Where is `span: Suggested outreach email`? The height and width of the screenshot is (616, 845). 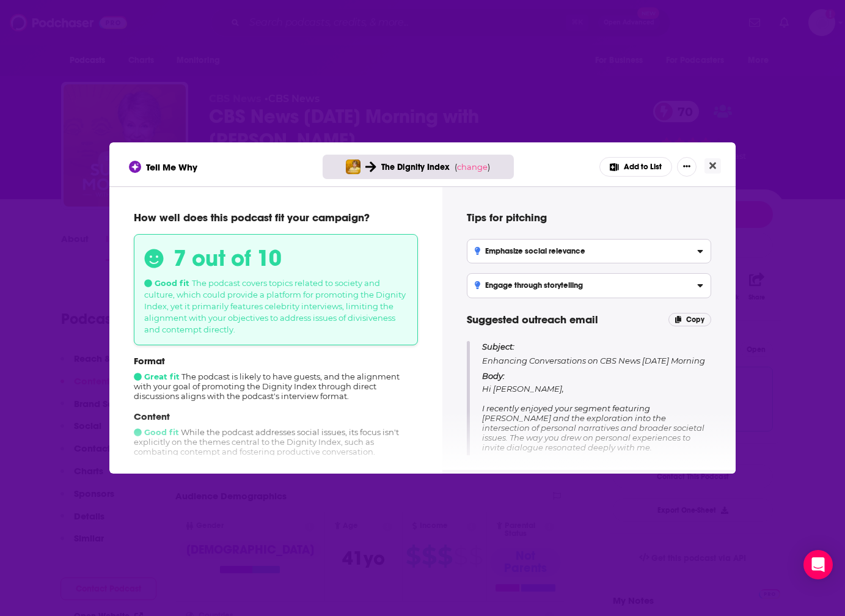 span: Suggested outreach email is located at coordinates (532, 319).